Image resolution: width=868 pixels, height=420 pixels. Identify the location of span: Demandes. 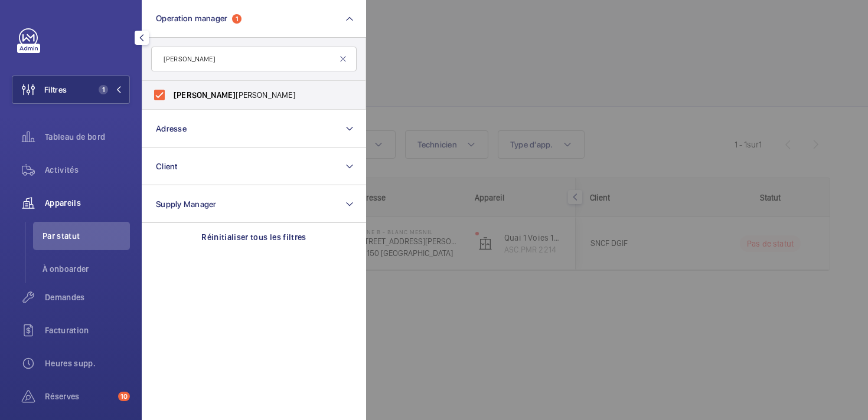
(88, 298).